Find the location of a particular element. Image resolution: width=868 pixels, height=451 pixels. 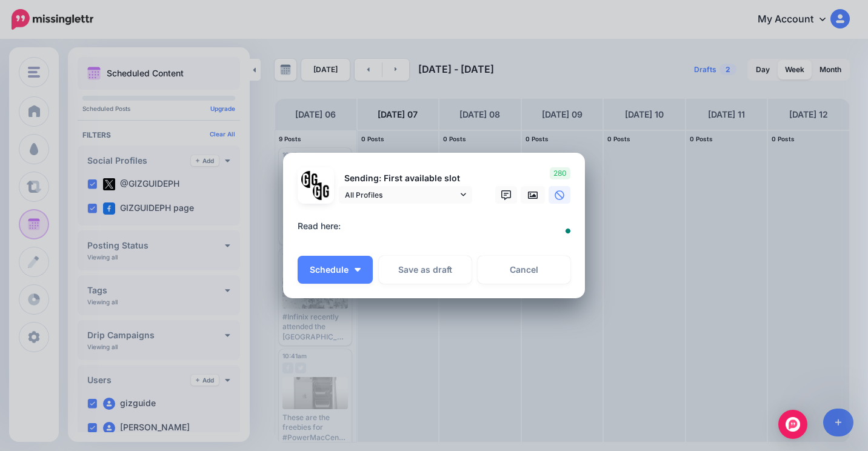

div: Read here: is located at coordinates (437, 226).